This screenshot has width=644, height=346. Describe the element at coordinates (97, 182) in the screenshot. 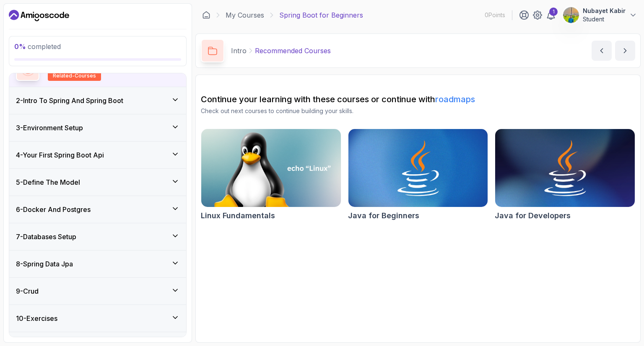

I see `button: 5-Define The Model` at that location.